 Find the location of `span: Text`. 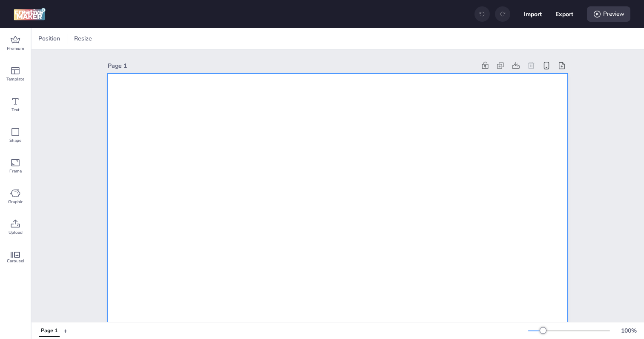

span: Text is located at coordinates (15, 110).